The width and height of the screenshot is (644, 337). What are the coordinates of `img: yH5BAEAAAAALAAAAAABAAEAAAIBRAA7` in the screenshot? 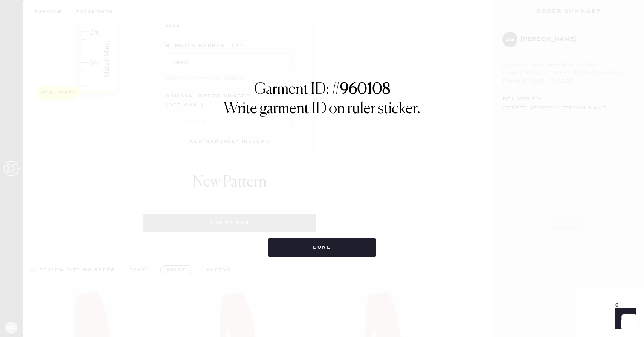 It's located at (322, 169).